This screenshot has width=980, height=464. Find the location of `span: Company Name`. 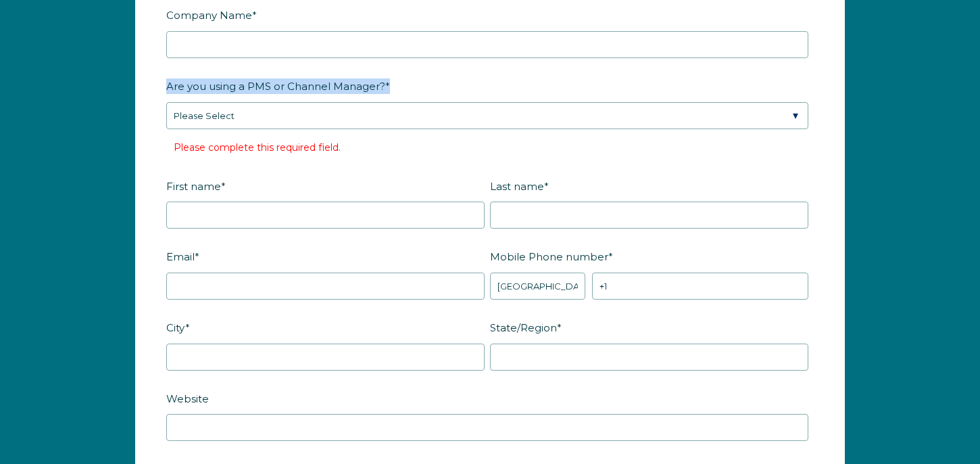

span: Company Name is located at coordinates (209, 14).